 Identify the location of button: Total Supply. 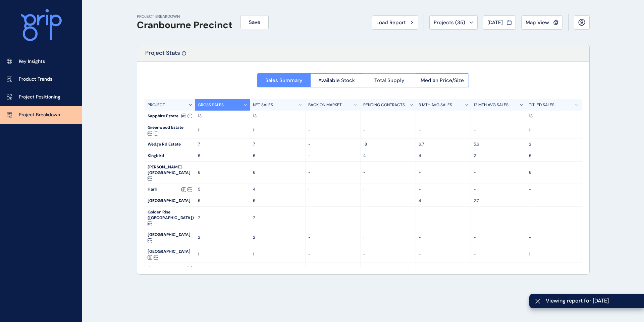
(389, 80).